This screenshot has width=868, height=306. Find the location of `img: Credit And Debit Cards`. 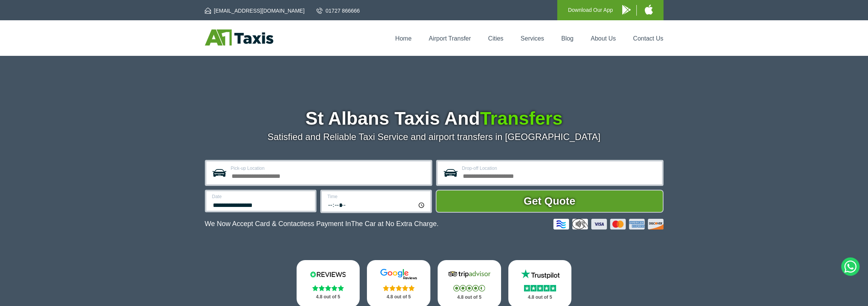

img: Credit And Debit Cards is located at coordinates (609, 224).